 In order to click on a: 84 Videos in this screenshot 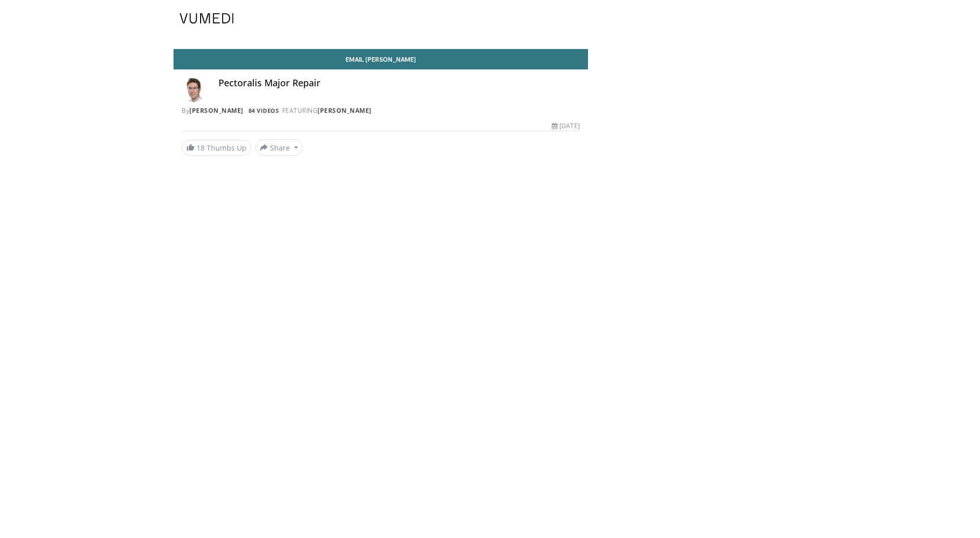, I will do `click(263, 110)`.